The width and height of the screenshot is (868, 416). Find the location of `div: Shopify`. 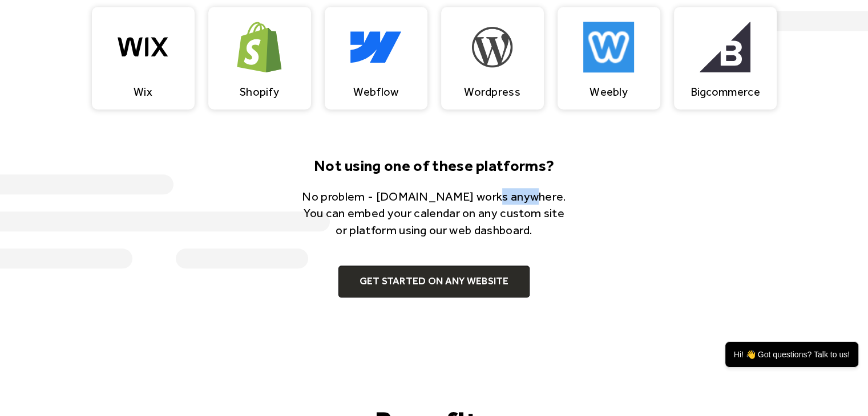

div: Shopify is located at coordinates (259, 91).